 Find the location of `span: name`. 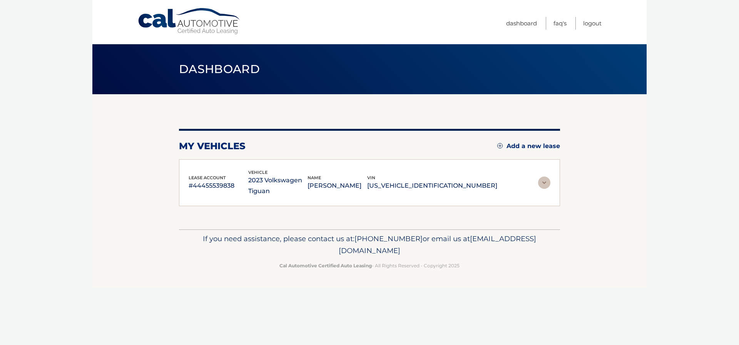

span: name is located at coordinates (314, 178).